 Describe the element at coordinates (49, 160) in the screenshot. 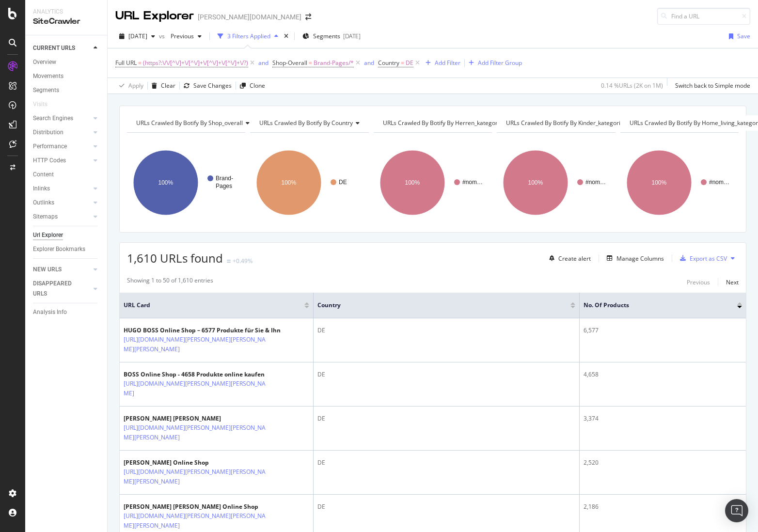

I see `div: HTTP Codes` at that location.